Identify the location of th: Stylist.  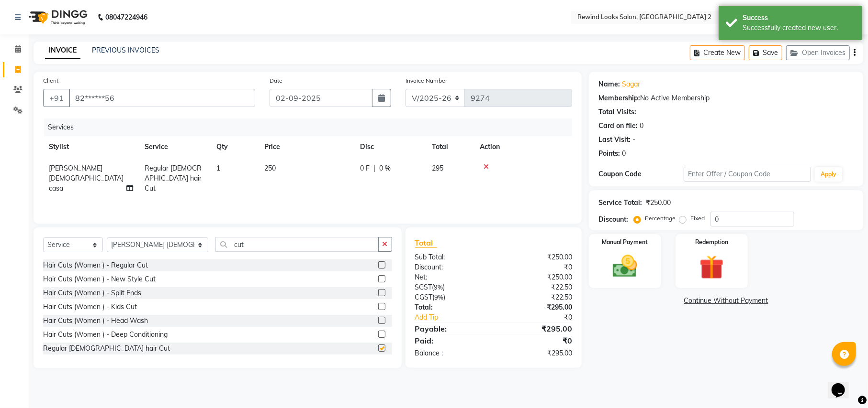
(91, 147).